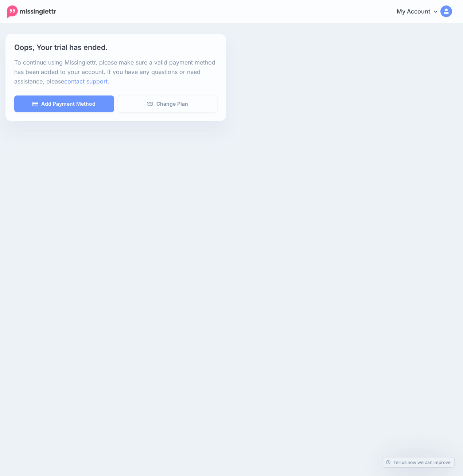 Image resolution: width=463 pixels, height=476 pixels. Describe the element at coordinates (168, 104) in the screenshot. I see `a: Change Plan` at that location.